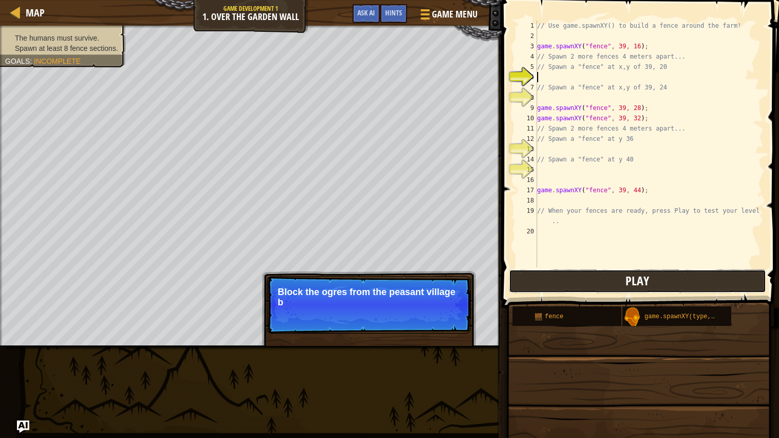  What do you see at coordinates (526, 98) in the screenshot?
I see `div: 8` at bounding box center [526, 98].